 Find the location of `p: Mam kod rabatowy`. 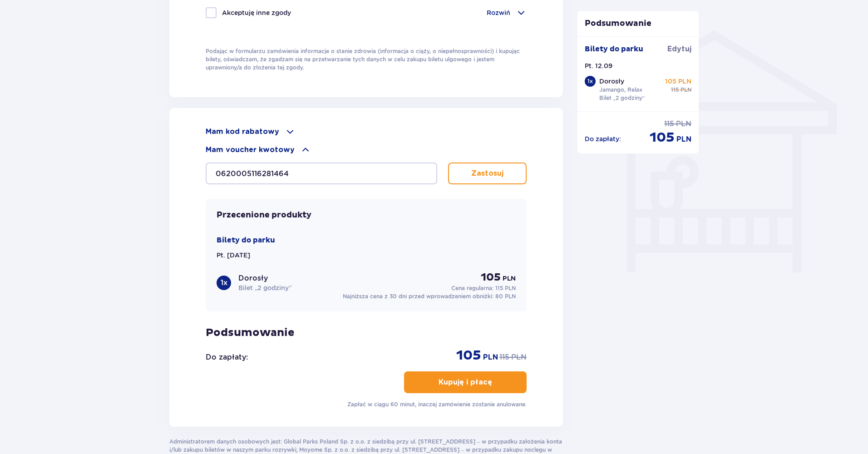

p: Mam kod rabatowy is located at coordinates (242, 132).